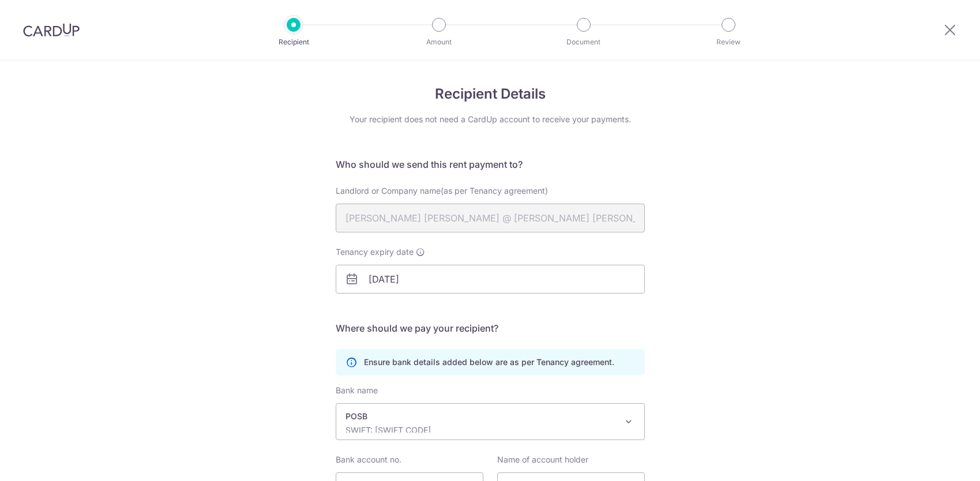 The image size is (980, 481). I want to click on label: Bank name, so click(356, 390).